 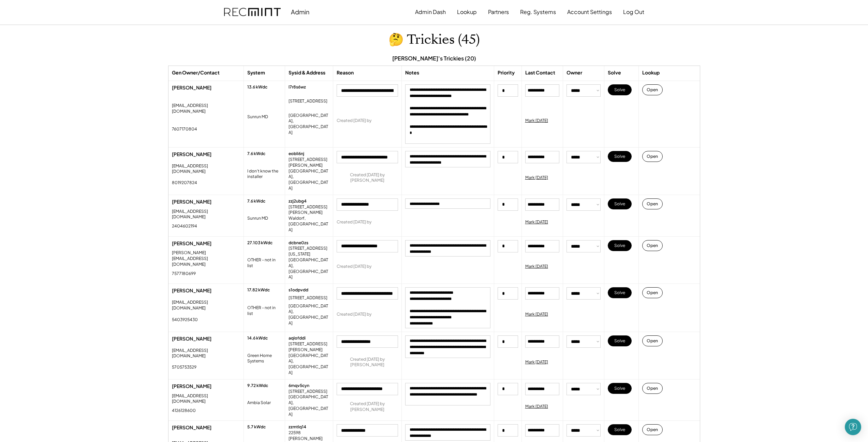 What do you see at coordinates (185, 226) in the screenshot?
I see `div: 2404602194` at bounding box center [185, 226].